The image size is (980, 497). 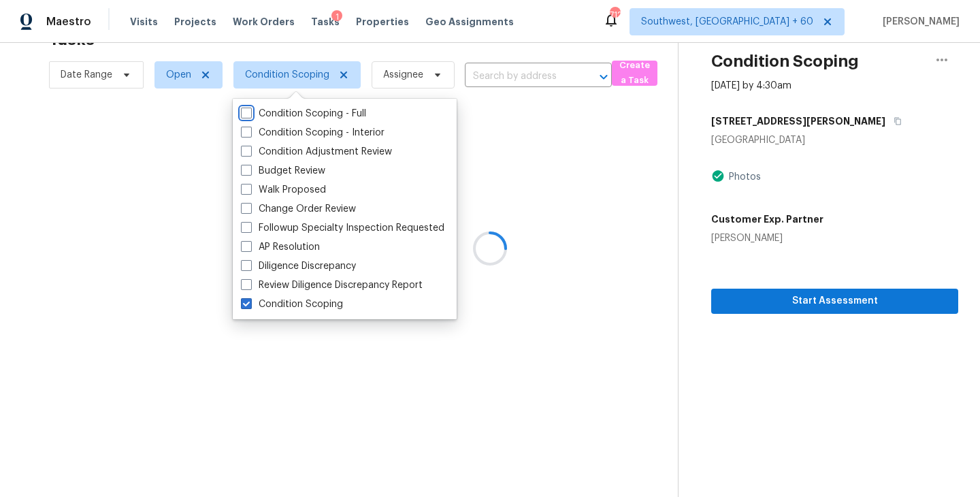 I want to click on label: Followup Specialty Inspection Requested, so click(x=343, y=228).